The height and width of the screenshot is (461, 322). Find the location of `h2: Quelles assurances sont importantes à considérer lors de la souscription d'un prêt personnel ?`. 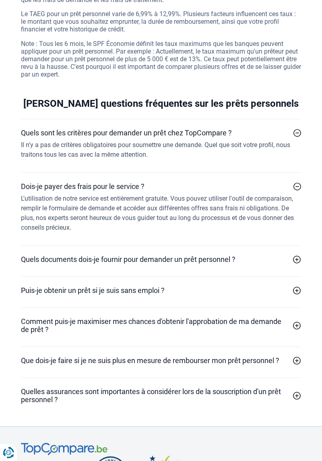

h2: Quelles assurances sont importantes à considérer lors de la souscription d'un prêt personnel ? is located at coordinates (155, 396).